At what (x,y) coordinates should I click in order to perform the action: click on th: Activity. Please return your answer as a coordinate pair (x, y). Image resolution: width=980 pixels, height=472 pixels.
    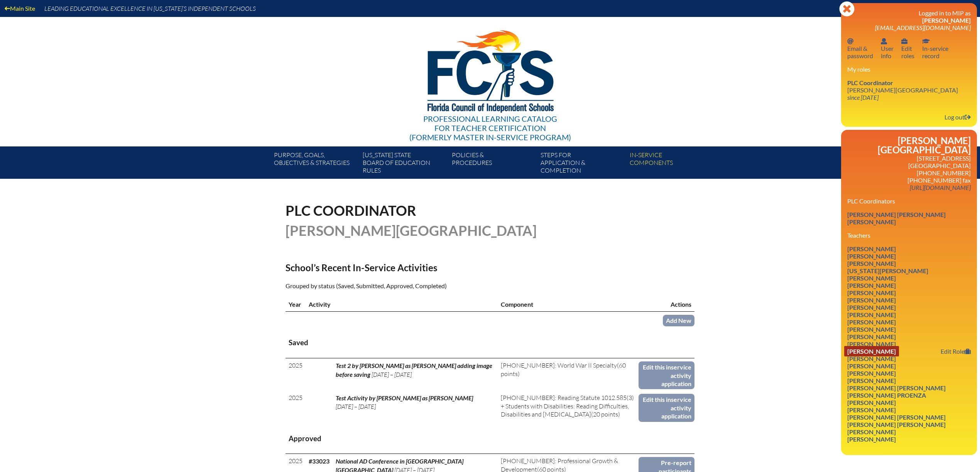
    Looking at the image, I should click on (401, 304).